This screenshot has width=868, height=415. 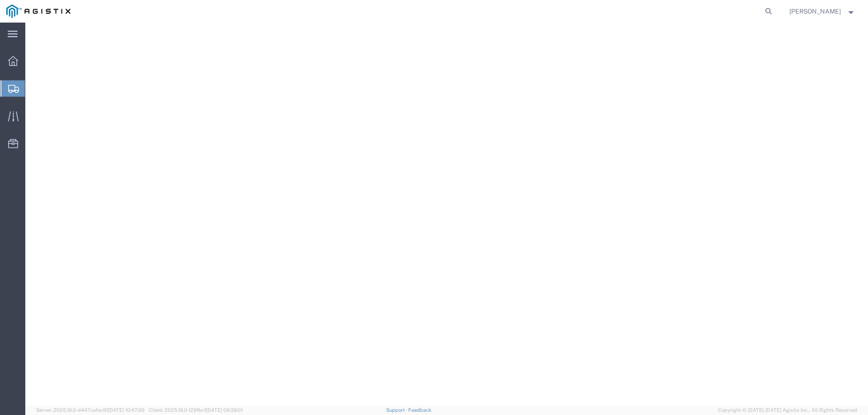 I want to click on a: Feedback, so click(x=419, y=410).